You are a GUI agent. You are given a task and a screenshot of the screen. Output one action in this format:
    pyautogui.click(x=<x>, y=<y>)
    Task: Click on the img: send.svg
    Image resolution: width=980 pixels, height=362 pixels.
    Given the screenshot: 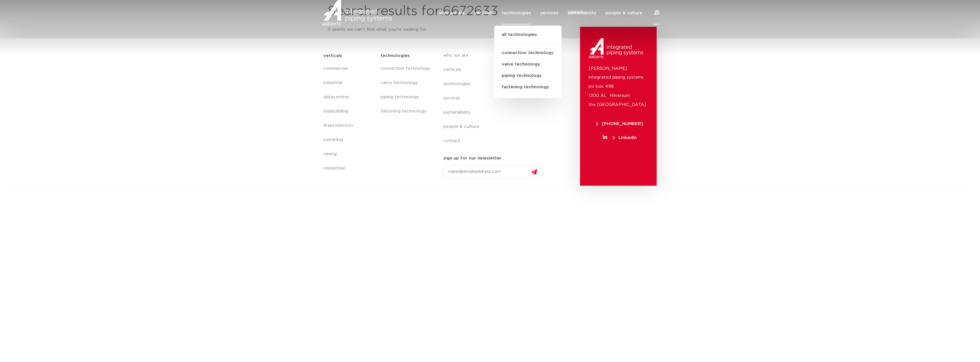 What is the action you would take?
    pyautogui.click(x=534, y=172)
    